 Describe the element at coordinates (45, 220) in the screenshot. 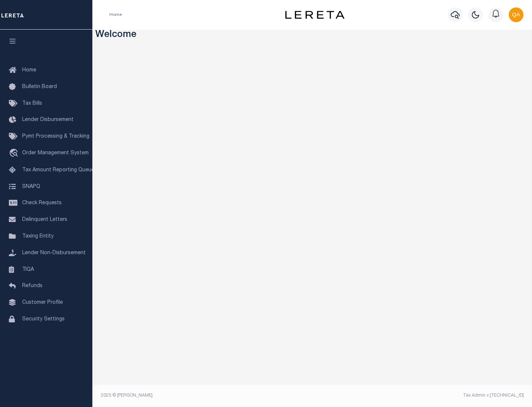

I see `span: Delinquent Letters` at that location.